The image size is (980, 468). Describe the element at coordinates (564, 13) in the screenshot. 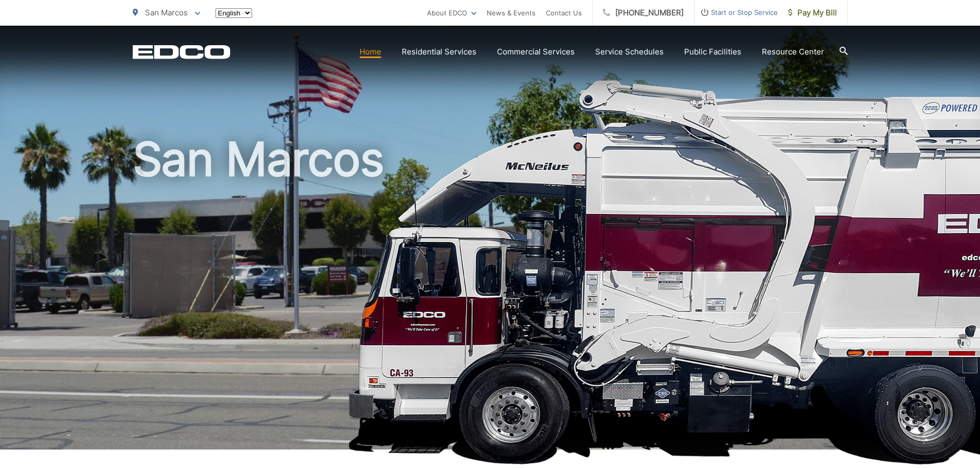

I see `a: Contact Us` at that location.